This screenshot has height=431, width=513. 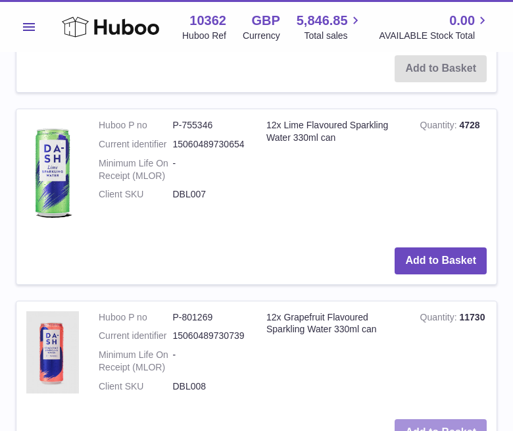 I want to click on td: 4728, so click(x=453, y=173).